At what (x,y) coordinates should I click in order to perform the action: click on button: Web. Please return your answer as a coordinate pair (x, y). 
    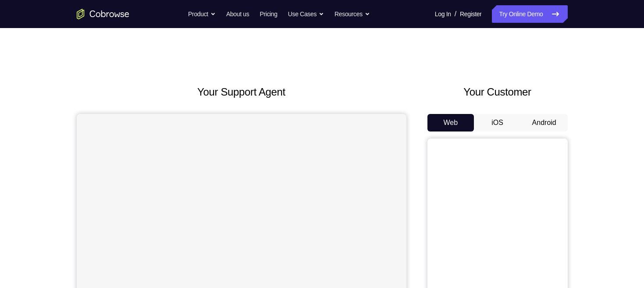
    Looking at the image, I should click on (451, 123).